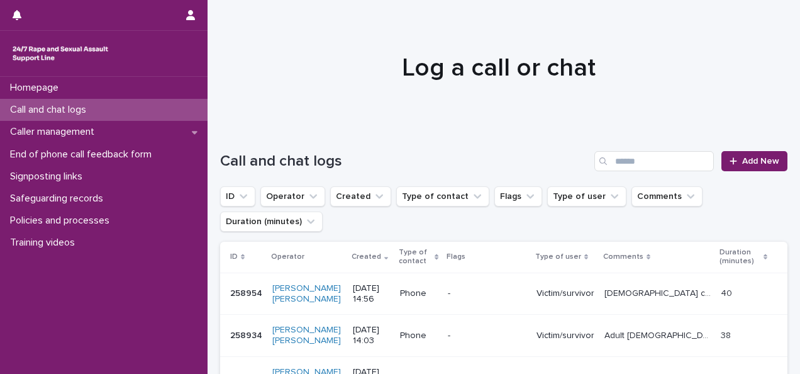  What do you see at coordinates (728, 292) in the screenshot?
I see `p: 40` at bounding box center [728, 292].